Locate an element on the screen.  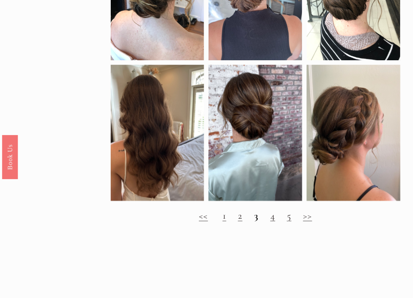
a: 4 is located at coordinates (273, 215).